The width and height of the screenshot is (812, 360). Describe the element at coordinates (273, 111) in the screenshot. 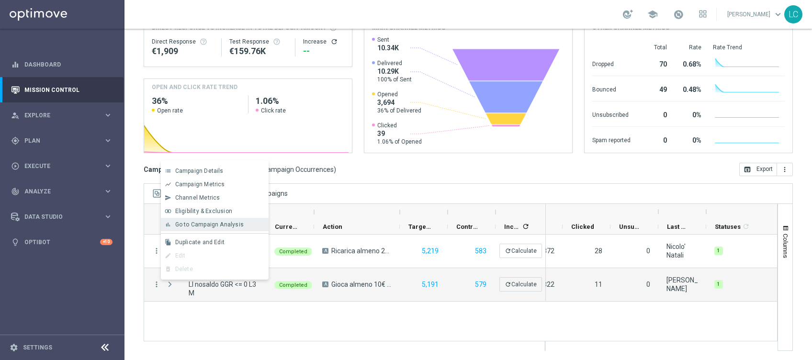

I see `span: Click rate` at that location.